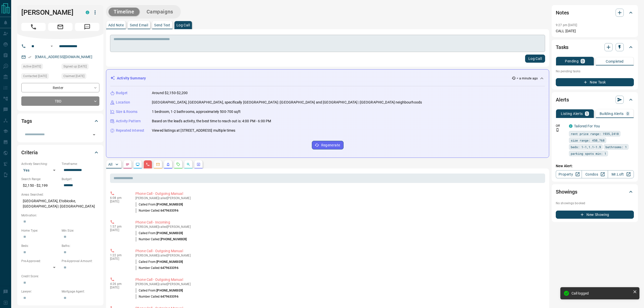 Image resolution: width=644 pixels, height=308 pixels. I want to click on h2: Criteria, so click(29, 153).